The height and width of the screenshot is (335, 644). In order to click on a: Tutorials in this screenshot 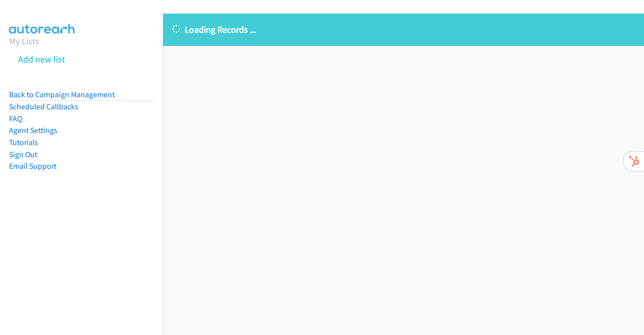, I will do `click(24, 142)`.